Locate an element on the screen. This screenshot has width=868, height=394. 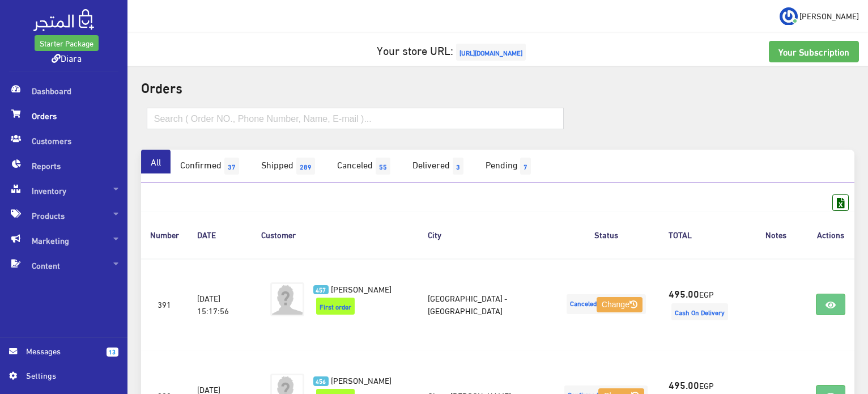
span: 3 is located at coordinates (457, 166).